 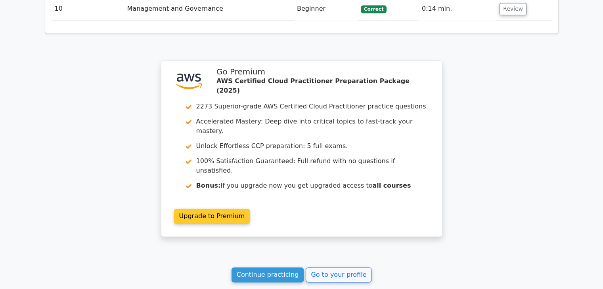 I want to click on button: Review, so click(x=513, y=9).